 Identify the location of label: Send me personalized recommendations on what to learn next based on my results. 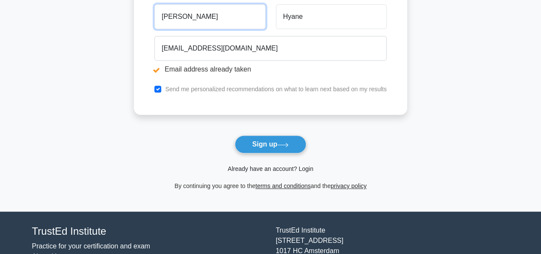
(276, 89).